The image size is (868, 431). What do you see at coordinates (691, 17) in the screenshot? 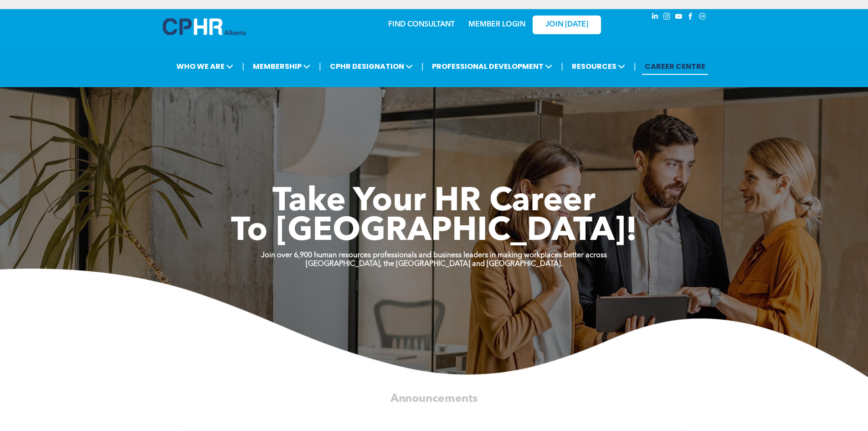
I see `a: facebook` at bounding box center [691, 17].